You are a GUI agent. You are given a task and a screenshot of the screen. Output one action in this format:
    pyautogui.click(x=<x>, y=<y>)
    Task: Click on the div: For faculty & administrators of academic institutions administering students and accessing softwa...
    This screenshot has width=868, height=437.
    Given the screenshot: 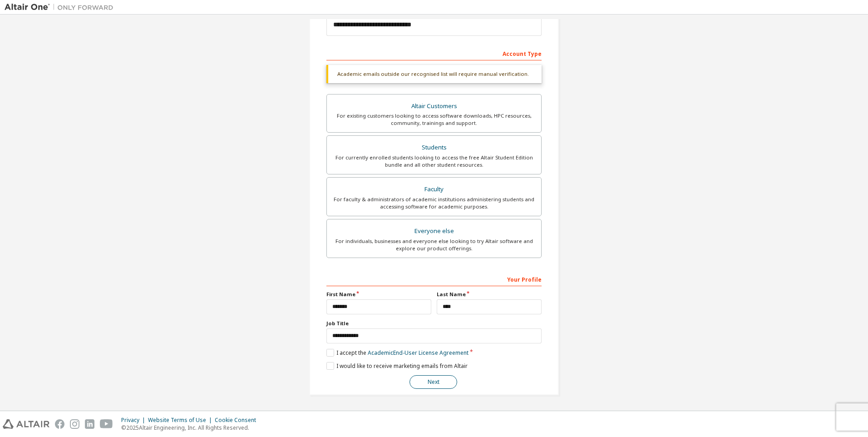 What is the action you would take?
    pyautogui.click(x=434, y=203)
    